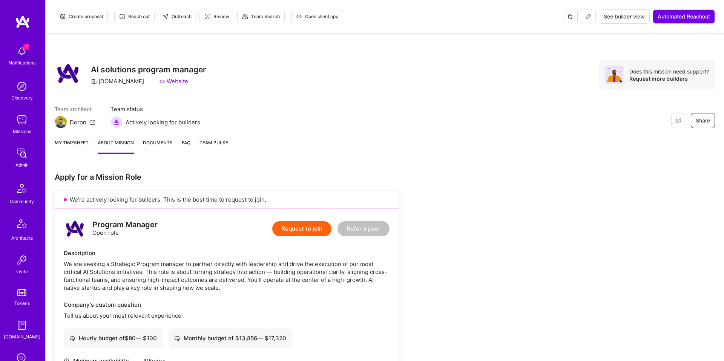 This screenshot has width=724, height=361. Describe the element at coordinates (317, 17) in the screenshot. I see `span: Open client app` at that location.